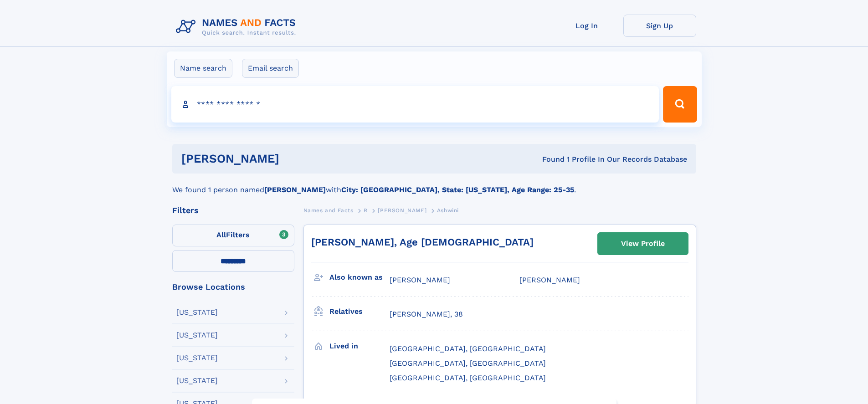 Image resolution: width=868 pixels, height=404 pixels. I want to click on h3: Relatives, so click(360, 312).